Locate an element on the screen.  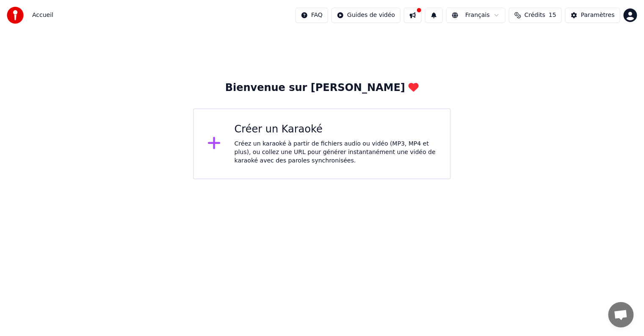
button: FAQ is located at coordinates (312, 15).